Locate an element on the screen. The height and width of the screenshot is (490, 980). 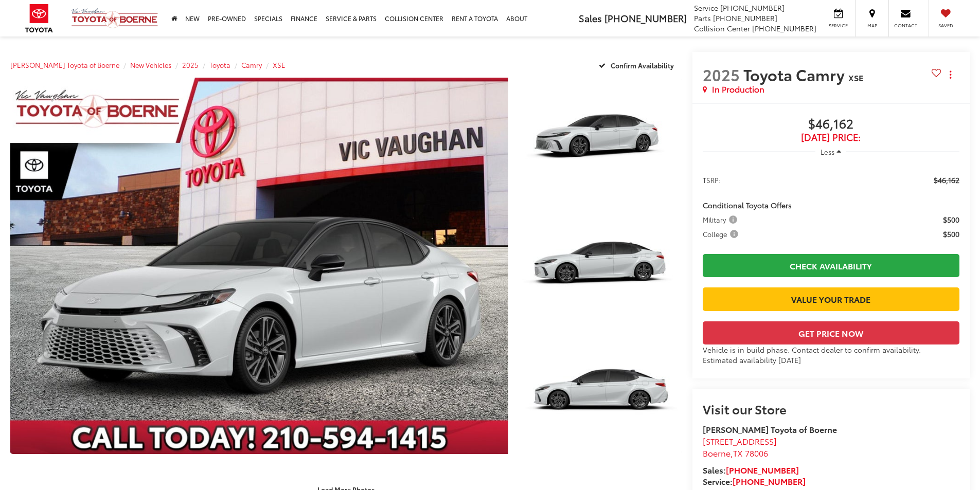
span: Confirm Availability is located at coordinates (642, 65).